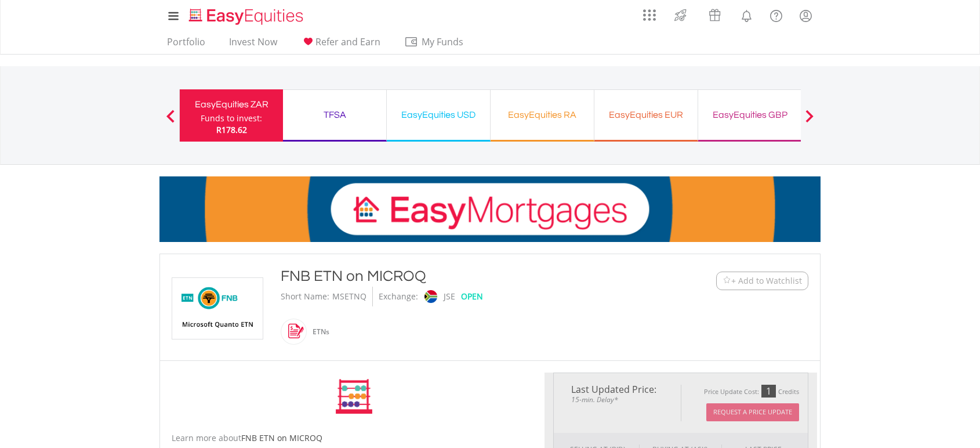  Describe the element at coordinates (490, 209) in the screenshot. I see `img: EasyMortage Promotion Banner` at that location.